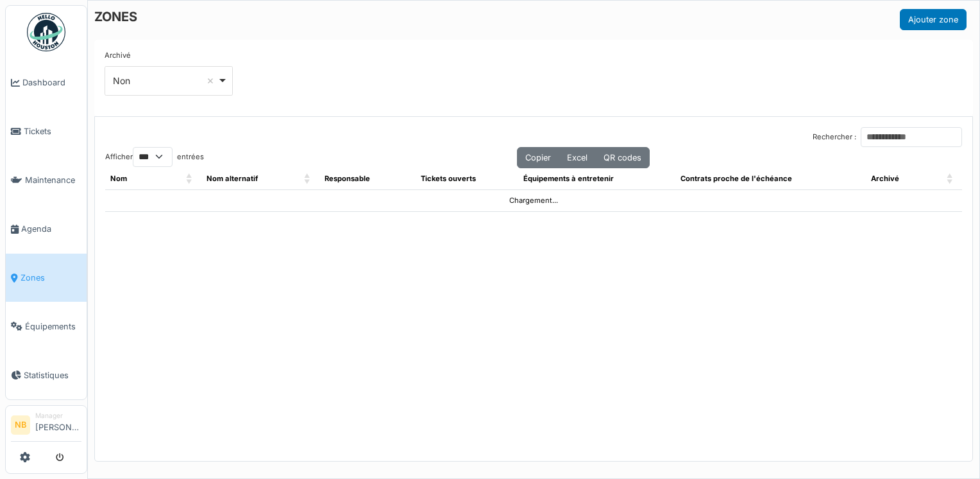 The height and width of the screenshot is (479, 980). What do you see at coordinates (21, 425) in the screenshot?
I see `li: NB` at bounding box center [21, 425].